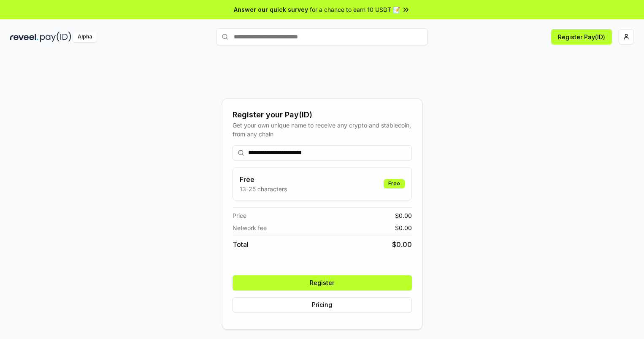 The image size is (644, 339). What do you see at coordinates (322, 130) in the screenshot?
I see `div: Get your own unique name to receive any crypto and stablecoin, from any chain` at bounding box center [322, 130].